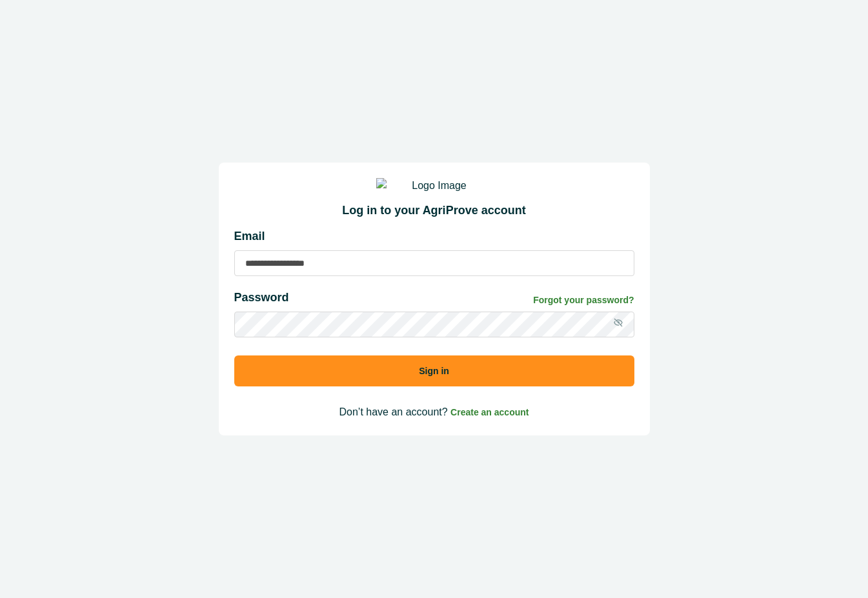 This screenshot has width=868, height=598. Describe the element at coordinates (435, 236) in the screenshot. I see `p: Email` at that location.